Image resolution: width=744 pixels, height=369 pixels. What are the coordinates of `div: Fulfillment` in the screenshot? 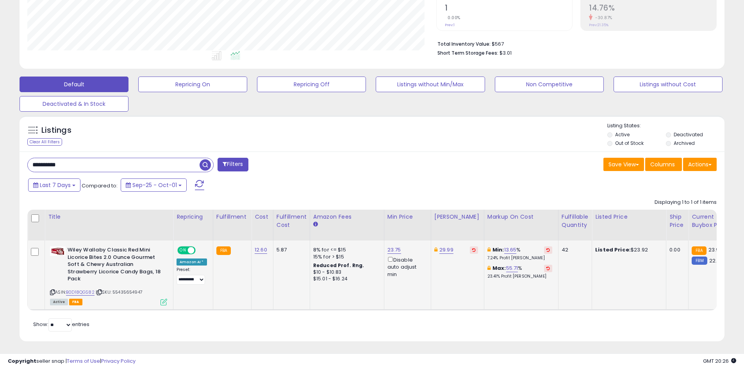 It's located at (232, 217).